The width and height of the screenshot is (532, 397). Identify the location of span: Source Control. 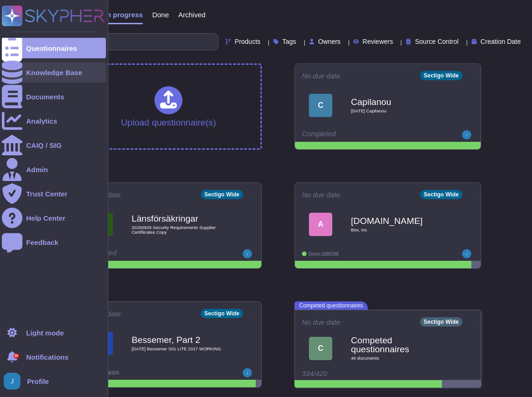
(436, 42).